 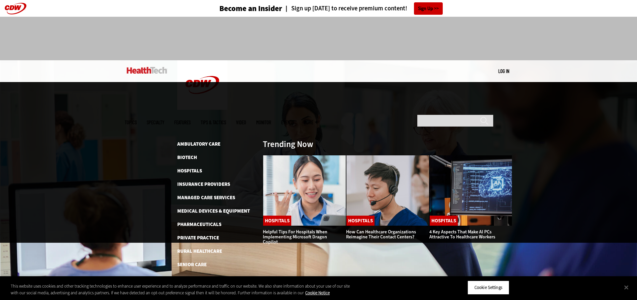 What do you see at coordinates (199, 144) in the screenshot?
I see `a: Ambulatory Care` at bounding box center [199, 144].